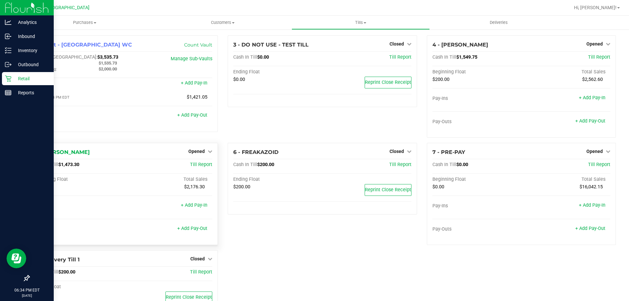 The image size is (629, 301). What do you see at coordinates (31, 79) in the screenshot?
I see `p: Retail` at bounding box center [31, 79].